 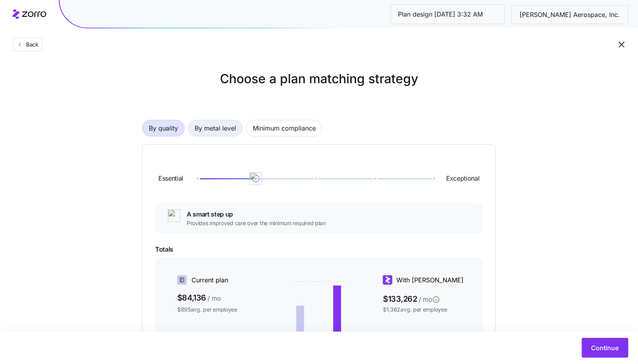 I want to click on div: Current plan, so click(x=220, y=280).